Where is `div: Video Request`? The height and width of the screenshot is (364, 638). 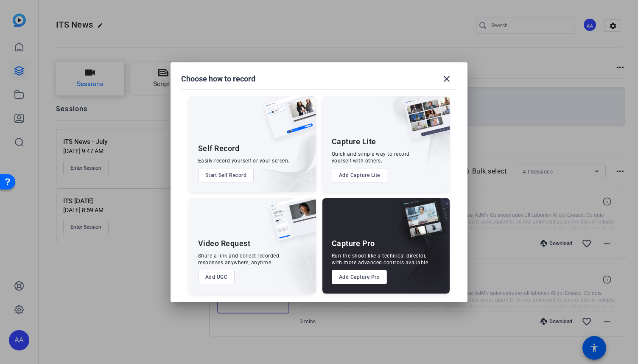
div: Video Request is located at coordinates (225, 243).